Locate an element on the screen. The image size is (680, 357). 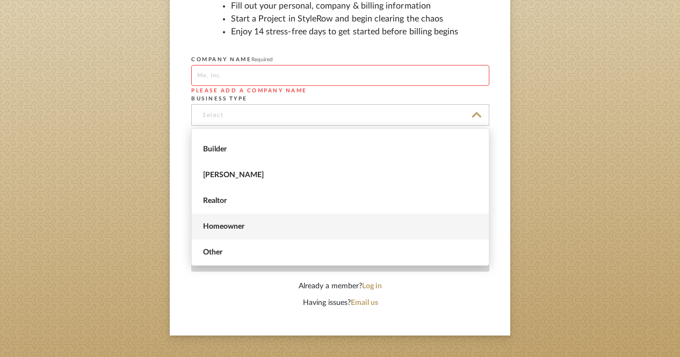
span: Other is located at coordinates (341, 252).